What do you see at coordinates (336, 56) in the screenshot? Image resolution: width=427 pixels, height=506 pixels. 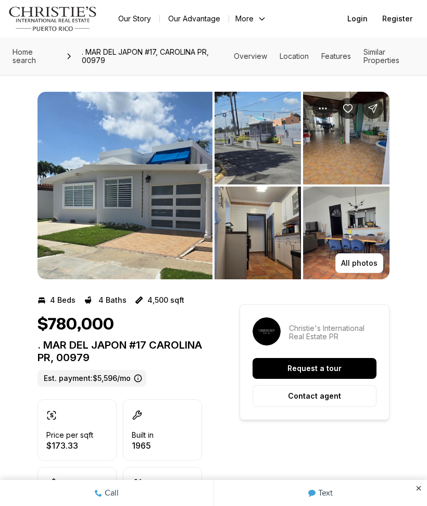 I see `a: Skip to: Features` at bounding box center [336, 56].